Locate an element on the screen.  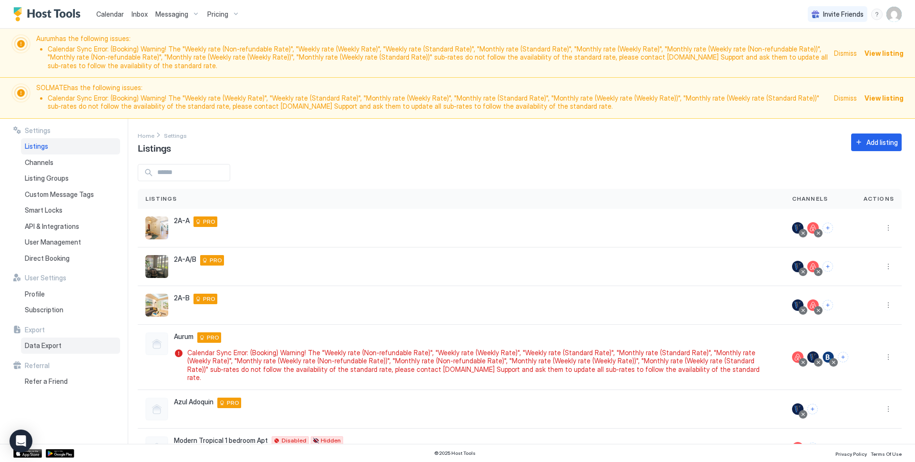
a: Home is located at coordinates (146, 135).